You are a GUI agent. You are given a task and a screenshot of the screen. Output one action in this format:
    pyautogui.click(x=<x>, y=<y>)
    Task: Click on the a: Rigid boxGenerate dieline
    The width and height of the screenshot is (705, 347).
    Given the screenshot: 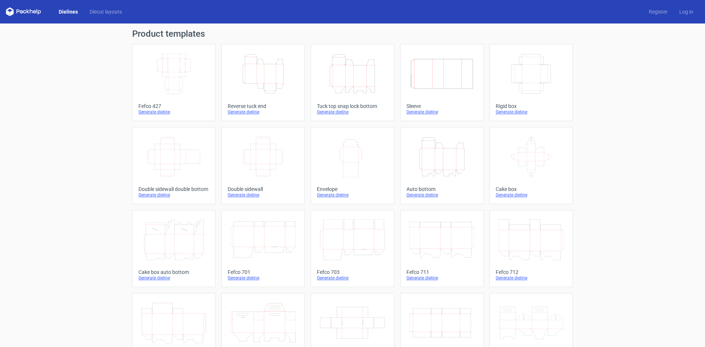 What is the action you would take?
    pyautogui.click(x=531, y=83)
    